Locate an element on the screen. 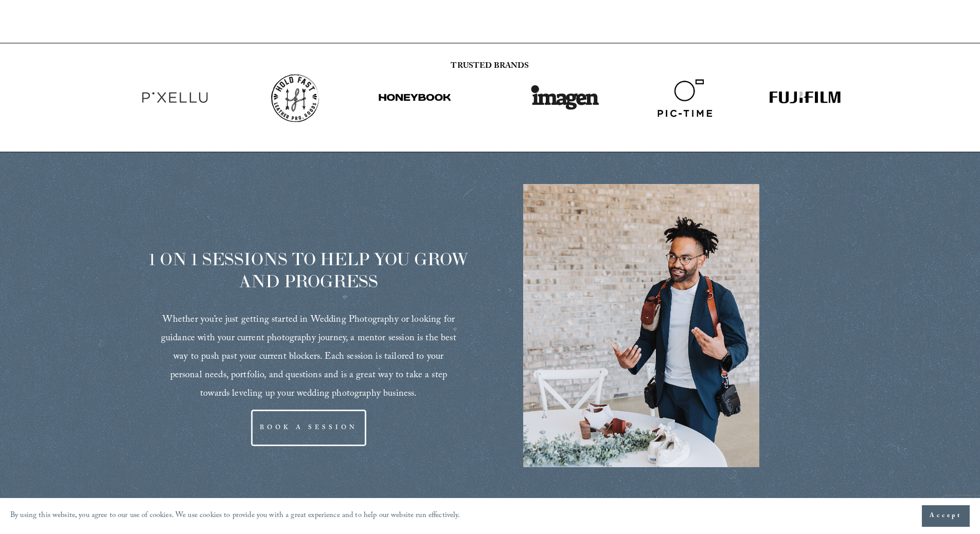  p: By using this website, you agree to our use of cookies. We use cookies to provide you with a grea... is located at coordinates (235, 516).